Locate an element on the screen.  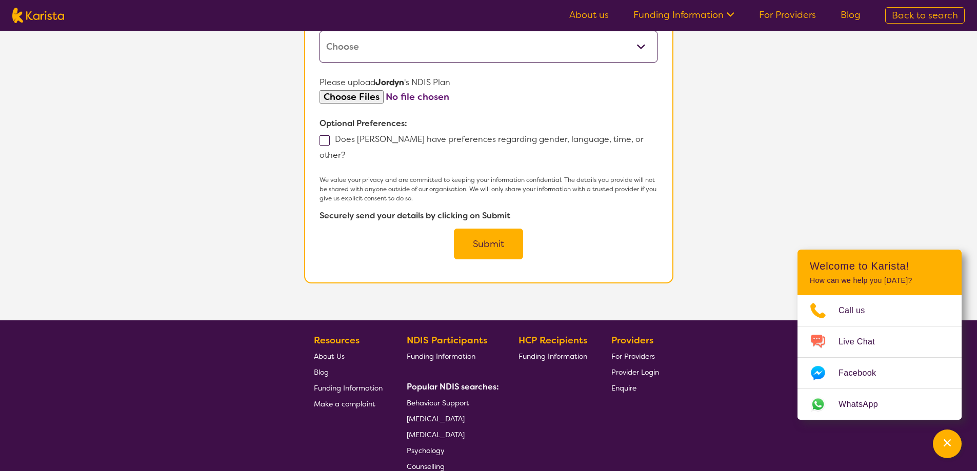
img: Karista logo is located at coordinates (38, 15).